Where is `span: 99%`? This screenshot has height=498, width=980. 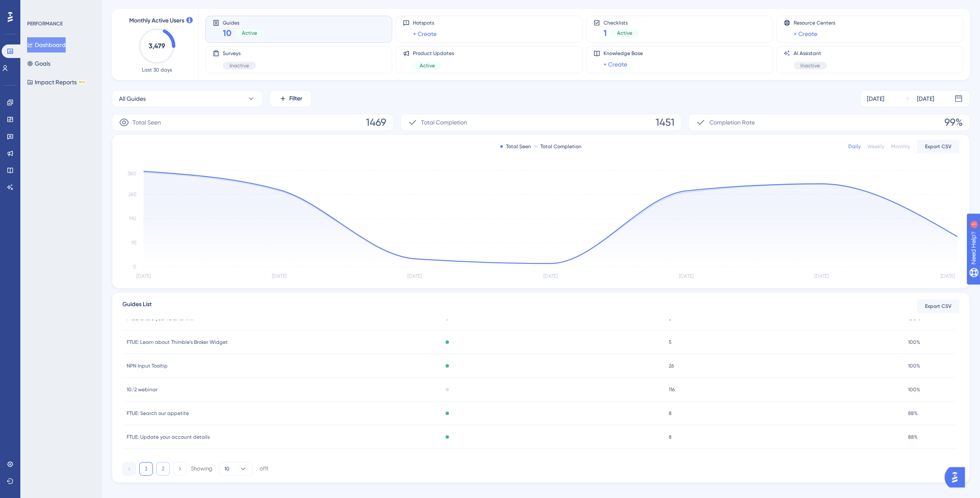
span: 99% is located at coordinates (954, 123).